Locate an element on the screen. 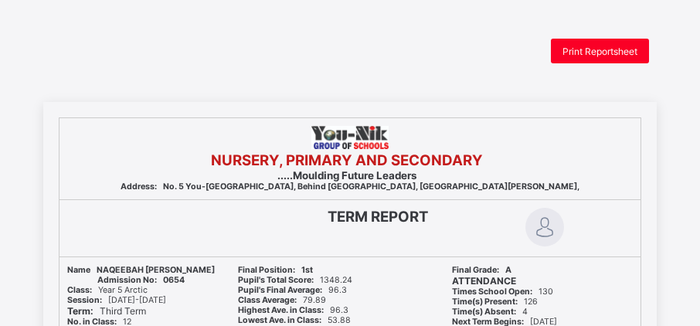 Image resolution: width=700 pixels, height=326 pixels. b: .....Moulding Future Leaders is located at coordinates (347, 175).